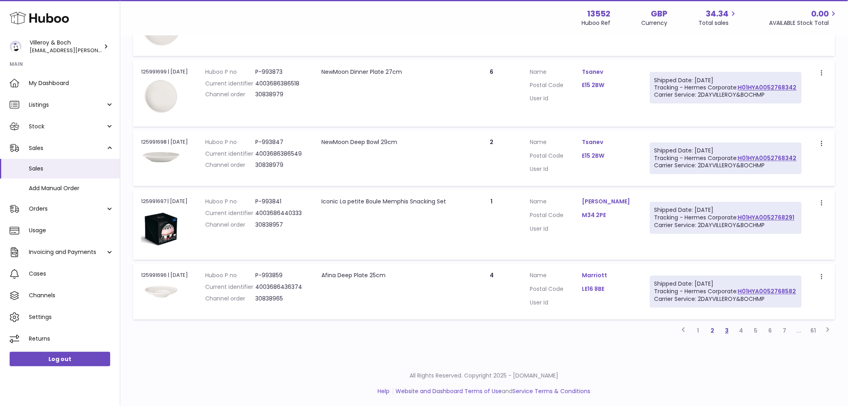  I want to click on a: LE16 8BE, so click(608, 289).